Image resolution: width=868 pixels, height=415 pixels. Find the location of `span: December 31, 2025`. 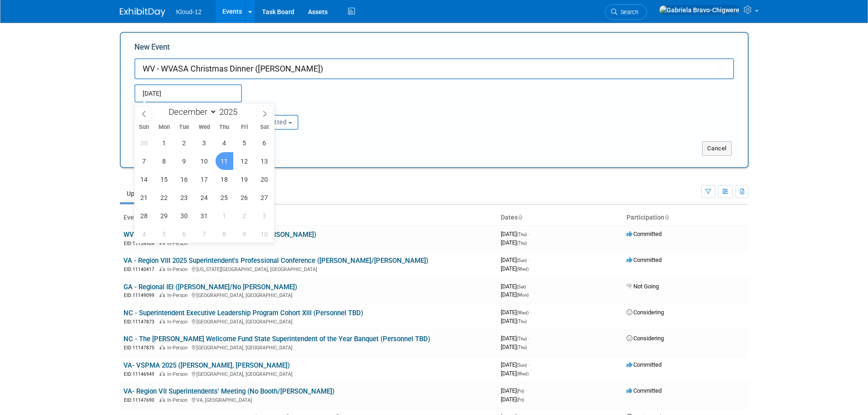

span: December 31, 2025 is located at coordinates (204, 215).